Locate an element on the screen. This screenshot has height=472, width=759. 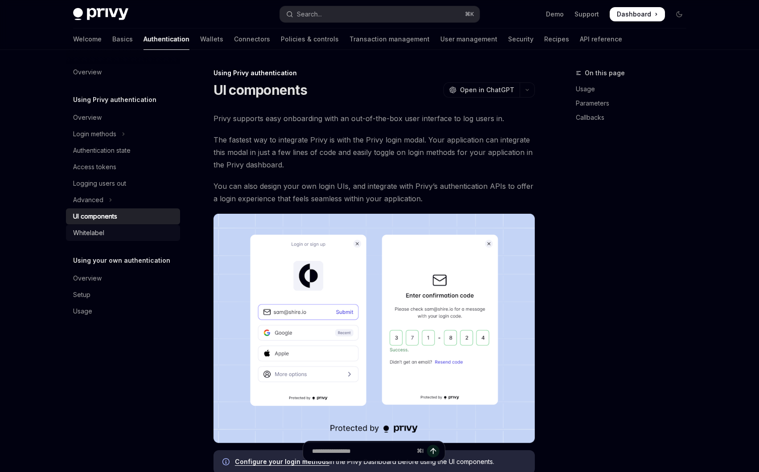
img: images/Onboard.png is located at coordinates (374, 328).